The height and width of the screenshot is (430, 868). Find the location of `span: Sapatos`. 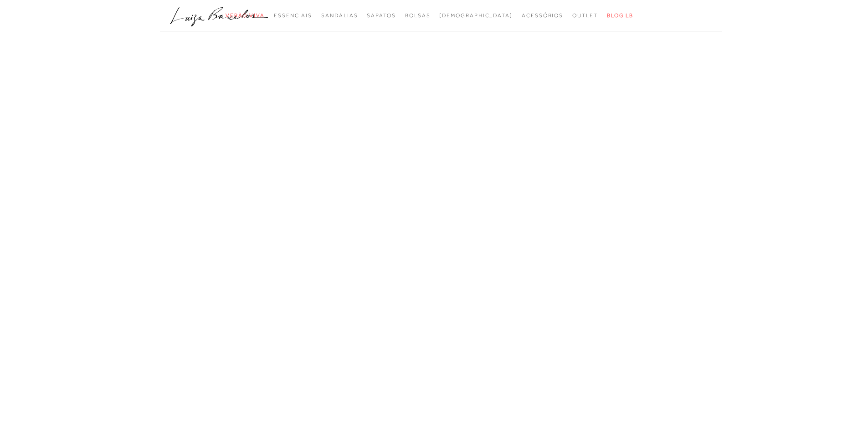

span: Sapatos is located at coordinates (381, 15).